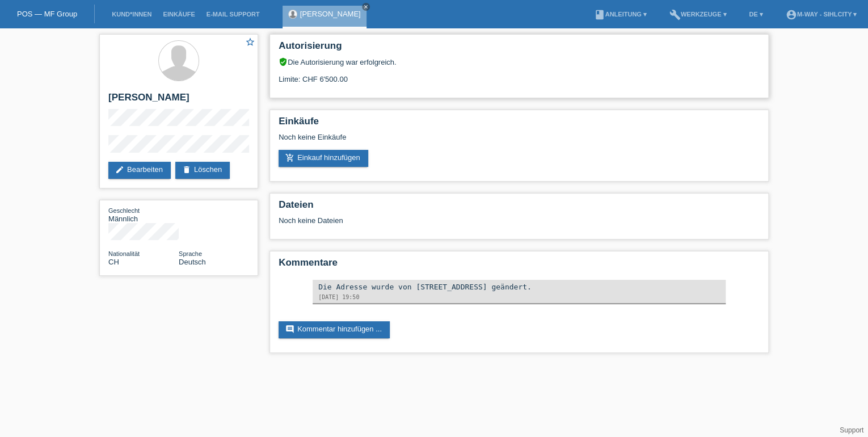 This screenshot has width=868, height=437. What do you see at coordinates (323, 158) in the screenshot?
I see `a: add_shopping_cartEinkauf hinzufügen` at bounding box center [323, 158].